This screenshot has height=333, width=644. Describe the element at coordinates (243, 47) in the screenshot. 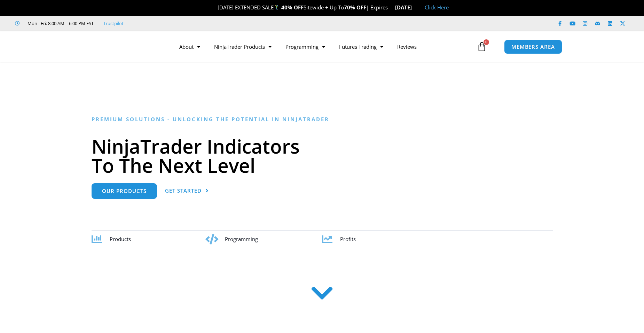

I see `a: NinjaTrader Products` at that location.